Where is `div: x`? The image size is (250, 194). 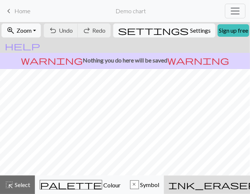
div: x is located at coordinates (134, 185).